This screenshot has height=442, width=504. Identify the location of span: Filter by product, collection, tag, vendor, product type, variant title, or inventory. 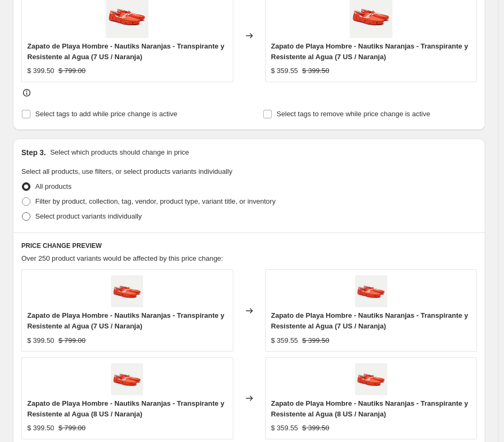
(155, 201).